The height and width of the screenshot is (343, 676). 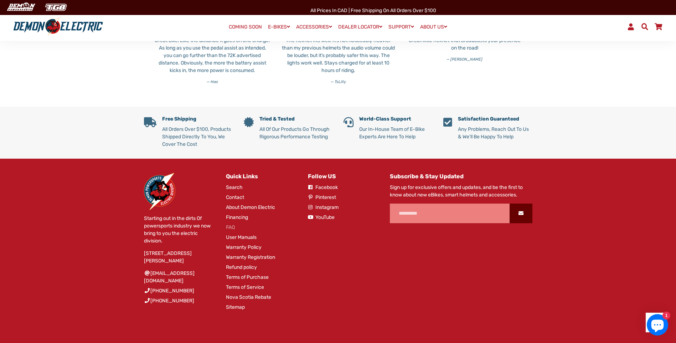 I want to click on cite: TsLilly, so click(x=339, y=82).